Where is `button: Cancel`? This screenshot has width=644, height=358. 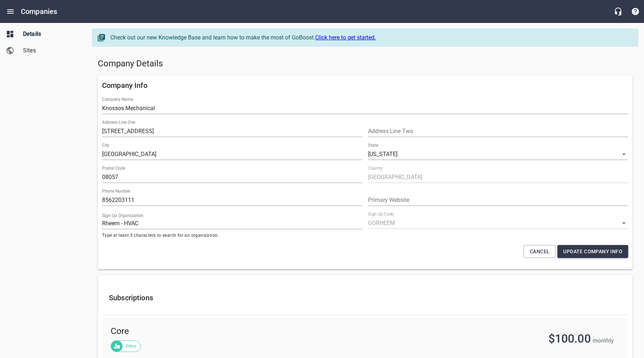
button: Cancel is located at coordinates (540, 251).